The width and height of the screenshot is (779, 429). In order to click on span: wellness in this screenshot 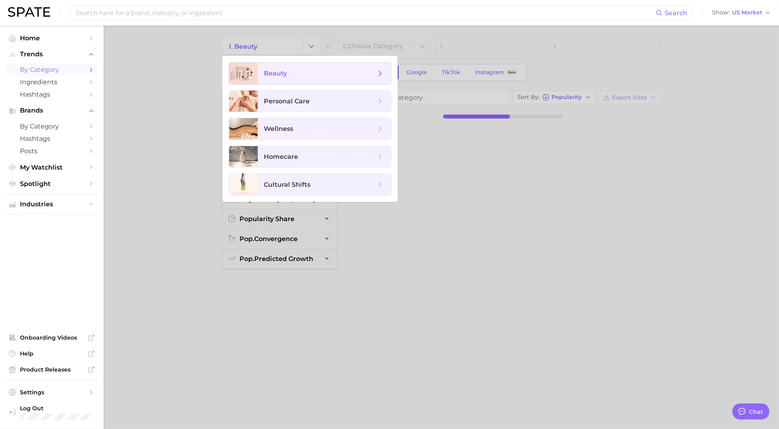, I will do `click(279, 128)`.